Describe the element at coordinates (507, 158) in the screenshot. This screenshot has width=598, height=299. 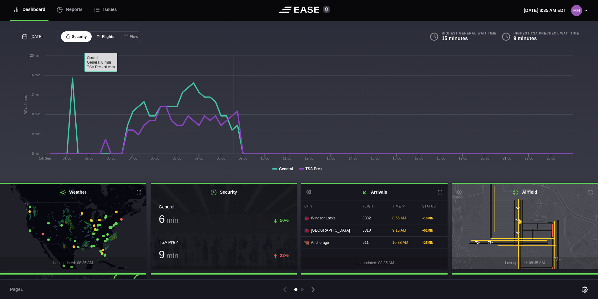
I see `text: 21:00` at that location.